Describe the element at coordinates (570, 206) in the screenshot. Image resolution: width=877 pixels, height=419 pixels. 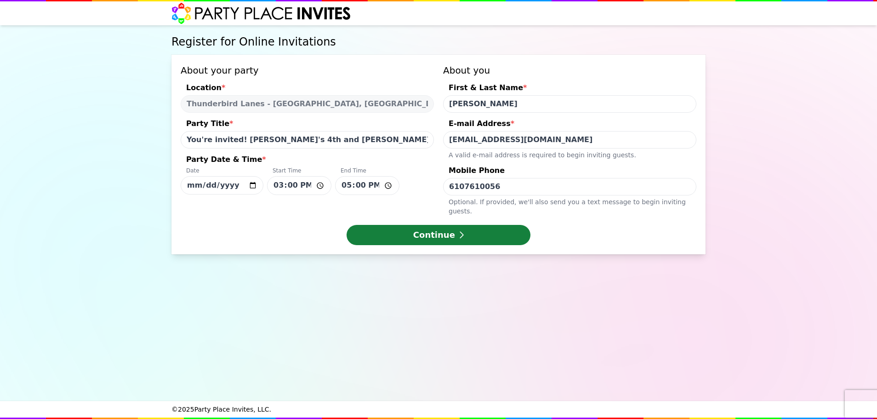
I see `div: Optional. If provided, we ' ll also send you a text message to begin inviting guests.` at that location.